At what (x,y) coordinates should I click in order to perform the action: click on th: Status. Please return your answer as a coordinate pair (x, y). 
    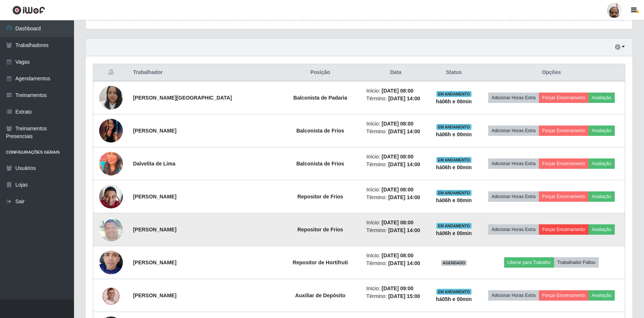
    Looking at the image, I should click on (454, 72).